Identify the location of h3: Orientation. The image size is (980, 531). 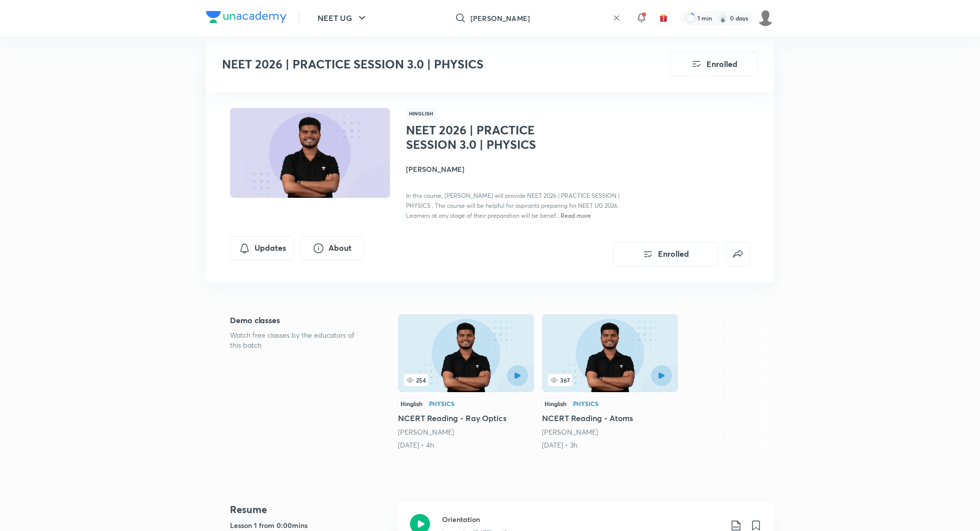
(582, 519).